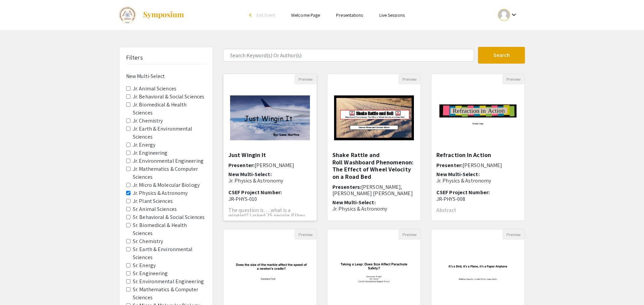  Describe the element at coordinates (148, 121) in the screenshot. I see `label: Jr. Chemistry` at that location.